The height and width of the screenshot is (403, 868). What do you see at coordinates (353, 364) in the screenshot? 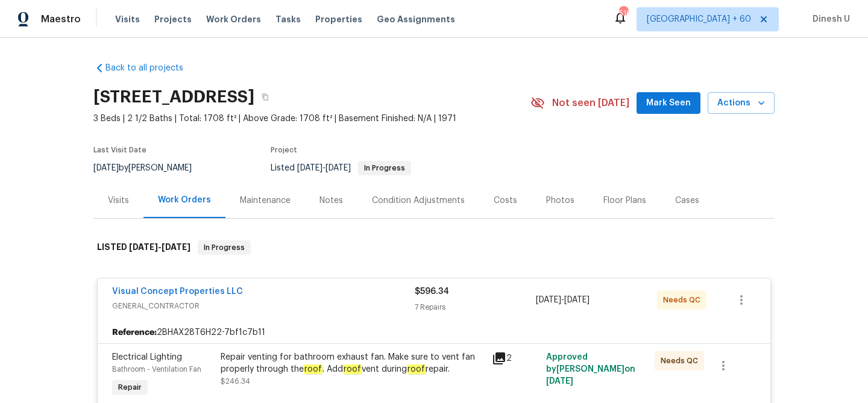
I see `div: Repair venting for bathroom exhaust fan. Make sure to vent fan properly through the . Add vent du...` at bounding box center [353, 364].